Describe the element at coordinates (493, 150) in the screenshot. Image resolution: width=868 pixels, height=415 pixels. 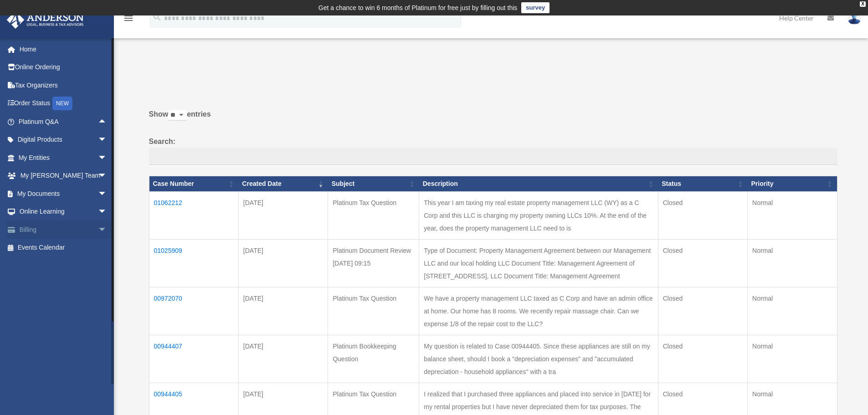
I see `label: Search:` at that location.